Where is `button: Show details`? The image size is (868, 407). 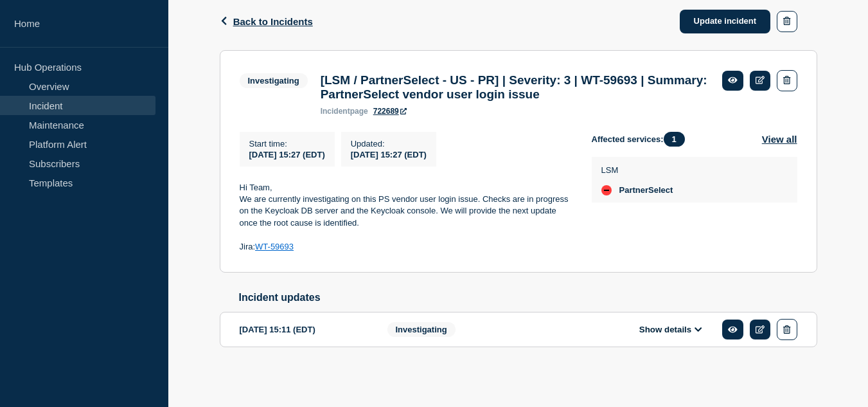 button: Show details is located at coordinates (671, 329).